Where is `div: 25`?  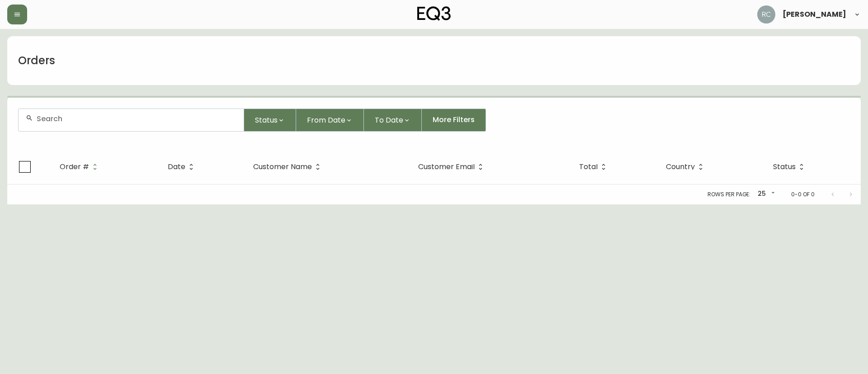
div: 25 is located at coordinates (765, 194).